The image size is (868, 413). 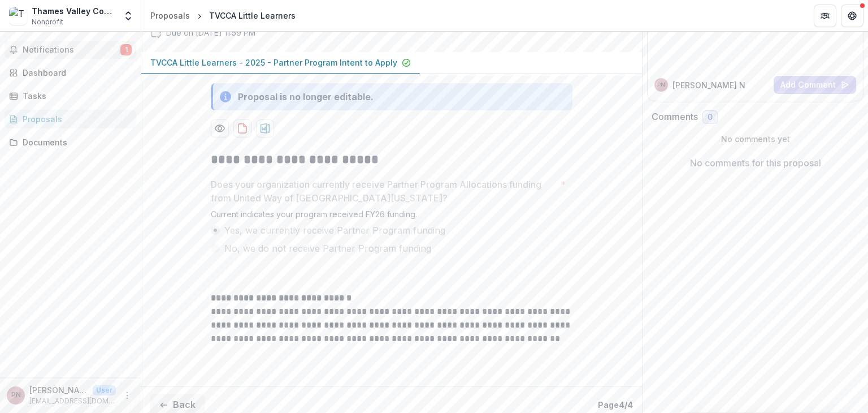 I want to click on img: Thames Valley Council for Community Action, so click(x=18, y=16).